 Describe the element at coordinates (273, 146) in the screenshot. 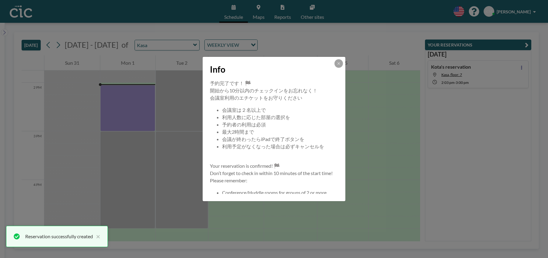

I see `span: 利用予定がなくなった場合は必ずキャンセルを` at that location.